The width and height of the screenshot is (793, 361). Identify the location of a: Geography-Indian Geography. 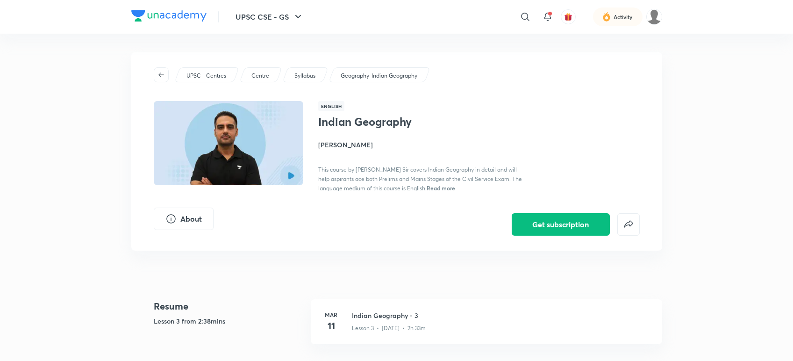
(379, 76).